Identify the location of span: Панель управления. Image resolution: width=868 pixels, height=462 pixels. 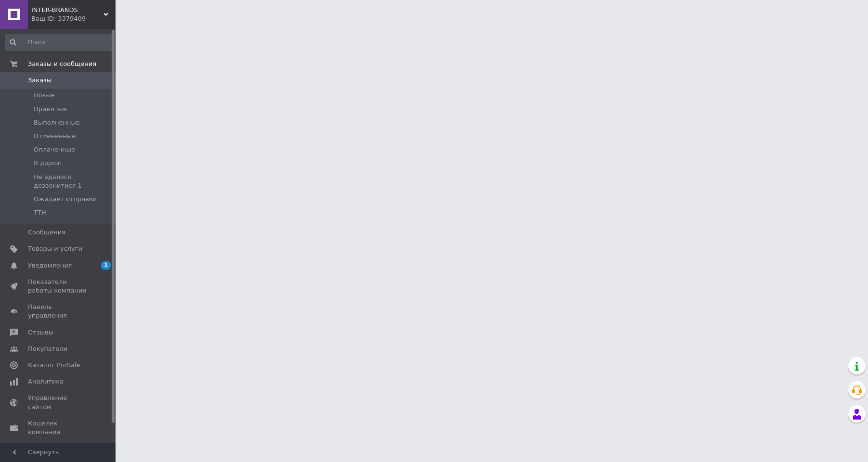
(58, 311).